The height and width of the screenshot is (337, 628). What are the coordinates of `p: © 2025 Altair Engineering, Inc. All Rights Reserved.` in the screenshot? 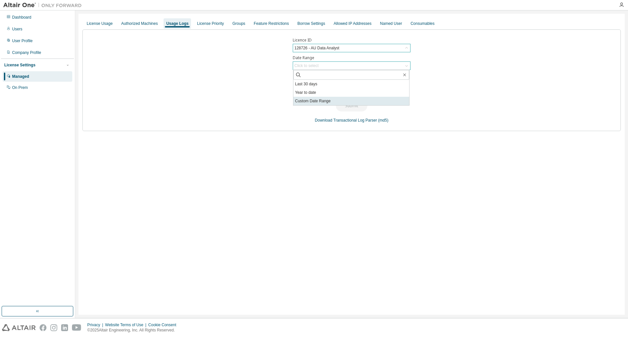 It's located at (134, 330).